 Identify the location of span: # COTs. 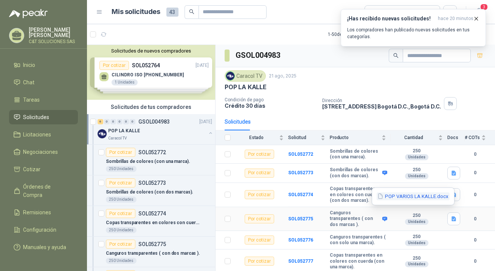
(472, 138).